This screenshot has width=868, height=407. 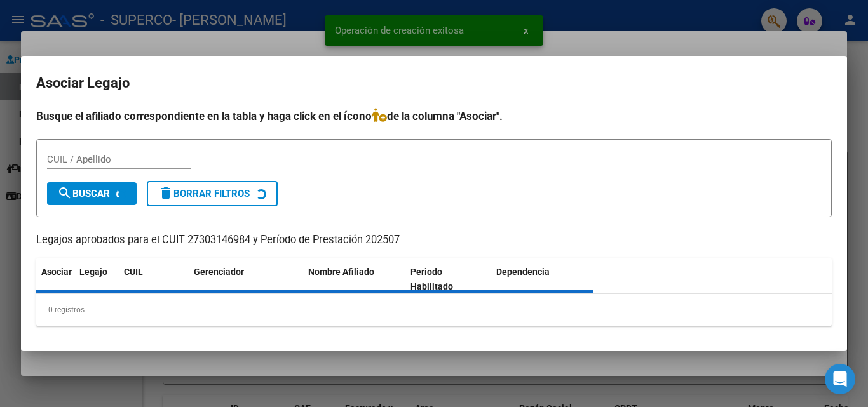 What do you see at coordinates (93, 272) in the screenshot?
I see `span: Legajo` at bounding box center [93, 272].